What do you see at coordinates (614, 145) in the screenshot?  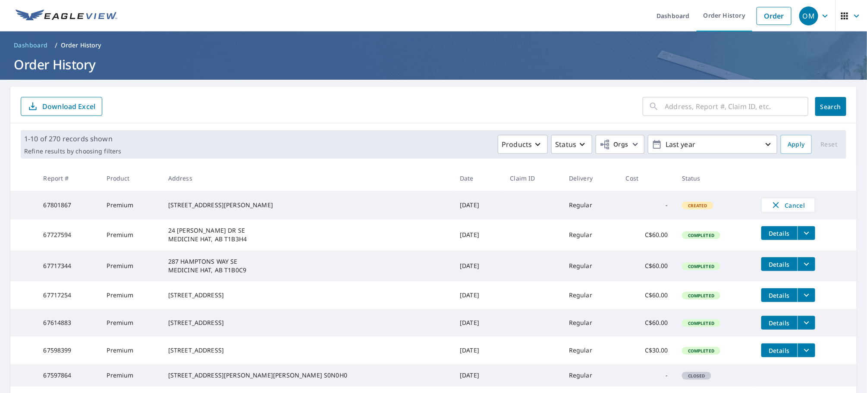 I see `span: Orgs` at bounding box center [614, 145].